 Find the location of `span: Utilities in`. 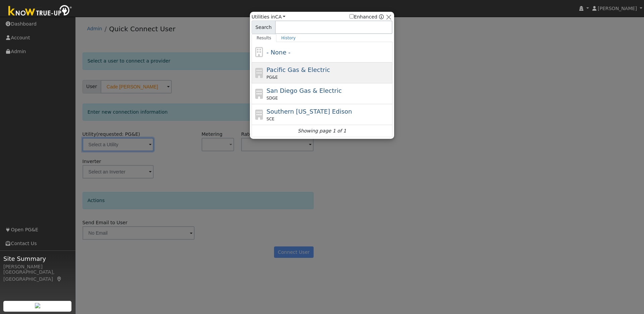

span: Utilities in is located at coordinates (268, 17).